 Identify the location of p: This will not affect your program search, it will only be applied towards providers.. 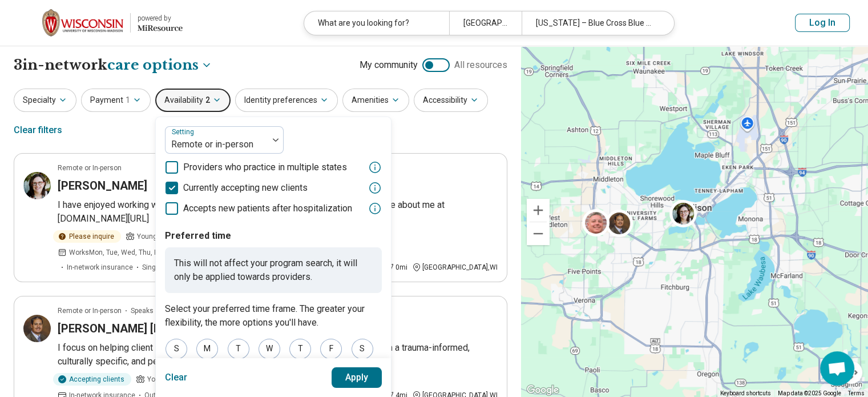
(273, 270).